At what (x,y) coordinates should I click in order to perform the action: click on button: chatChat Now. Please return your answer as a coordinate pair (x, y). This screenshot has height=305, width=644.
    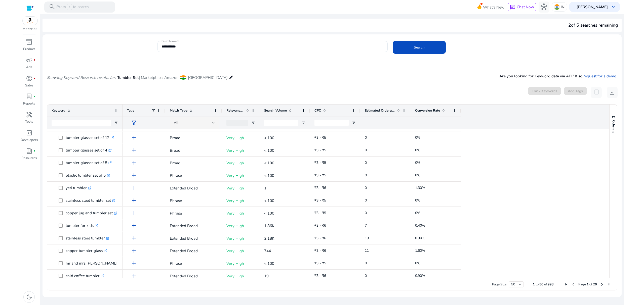
    Looking at the image, I should click on (522, 7).